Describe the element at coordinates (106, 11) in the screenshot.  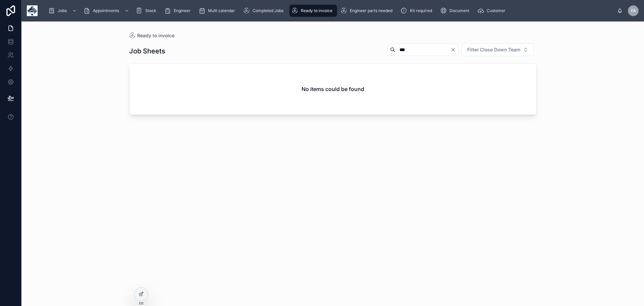
I see `span: Appointments` at that location.